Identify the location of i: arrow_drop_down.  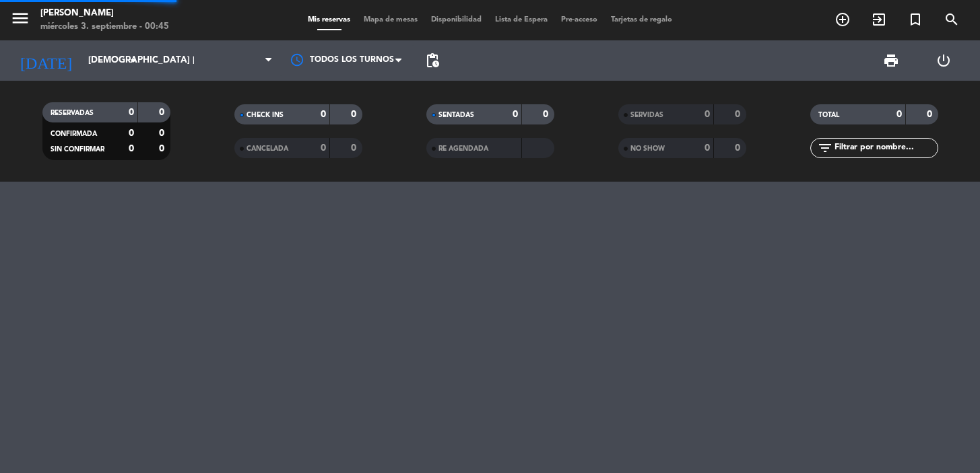
(134, 61).